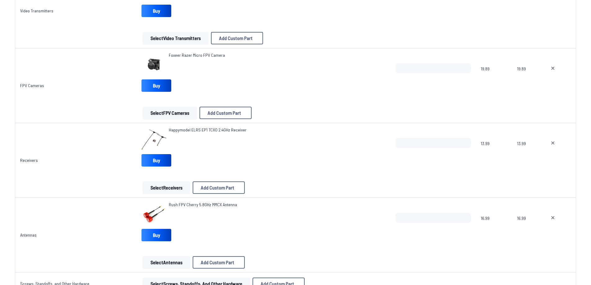 The width and height of the screenshot is (591, 285). Describe the element at coordinates (207, 130) in the screenshot. I see `span: Happymodel ELRS EP1 TCXO 2.4GHz Receiver` at that location.